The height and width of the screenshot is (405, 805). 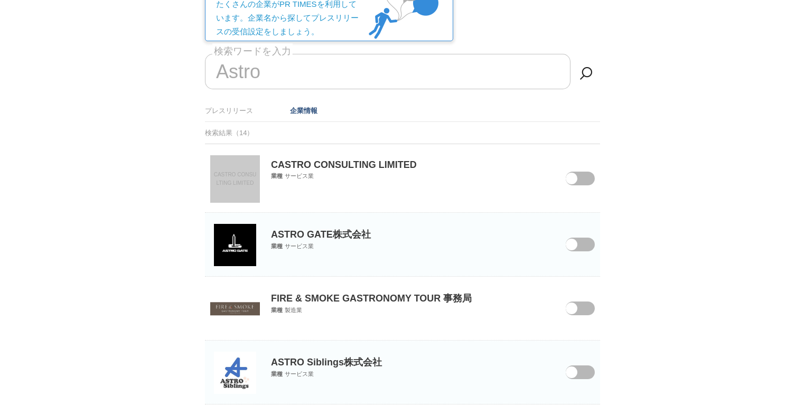 I want to click on div: 検索結果（14）, so click(x=403, y=133).